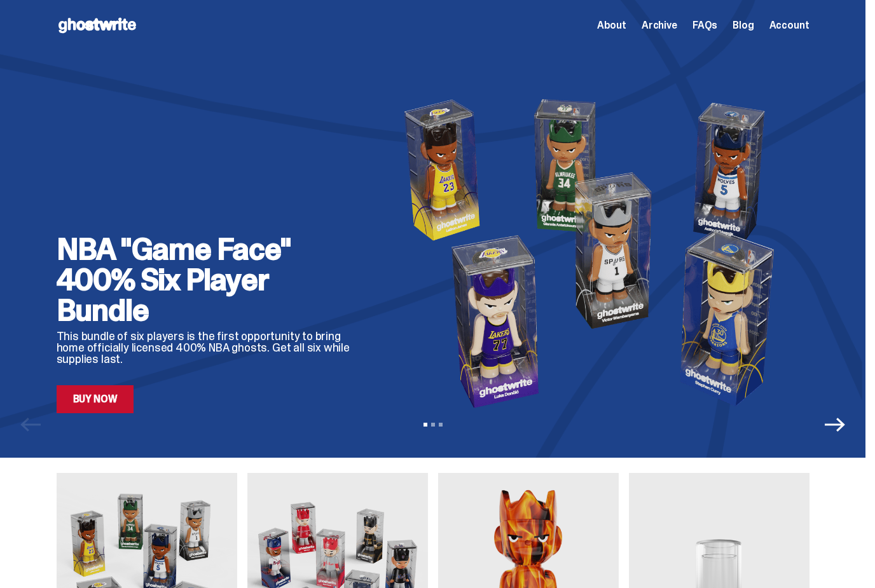 Image resolution: width=875 pixels, height=588 pixels. Describe the element at coordinates (660, 26) in the screenshot. I see `span: Archive` at that location.